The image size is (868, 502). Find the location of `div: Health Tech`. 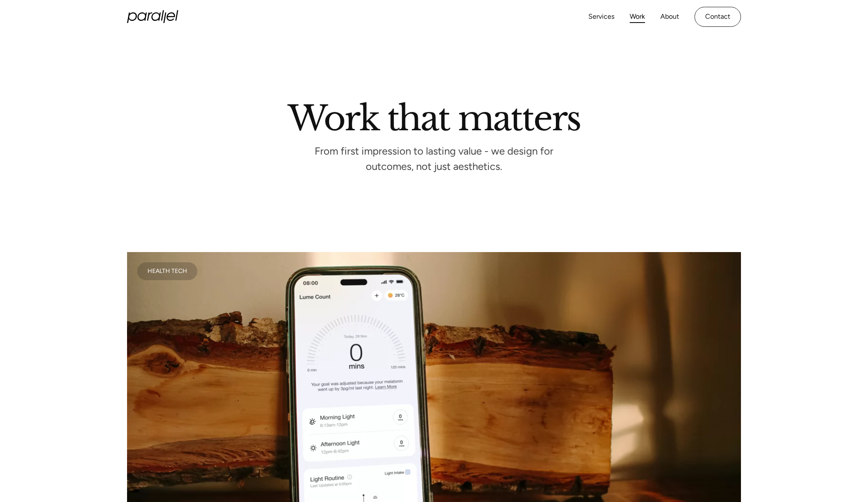

div: Health Tech is located at coordinates (167, 271).